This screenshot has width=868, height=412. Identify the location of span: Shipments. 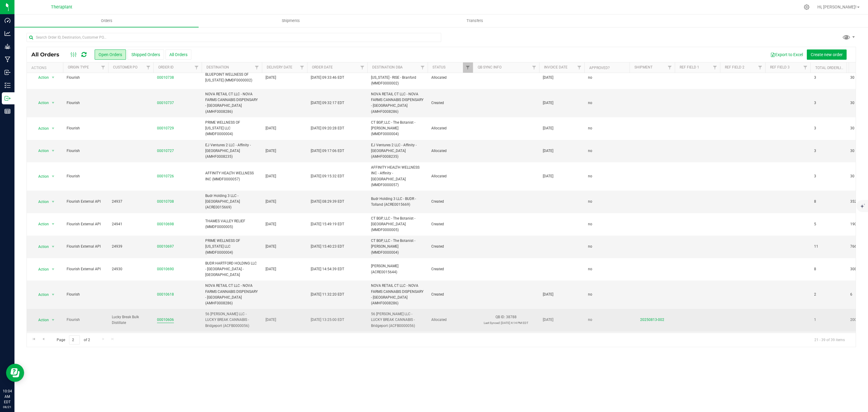
(291, 21).